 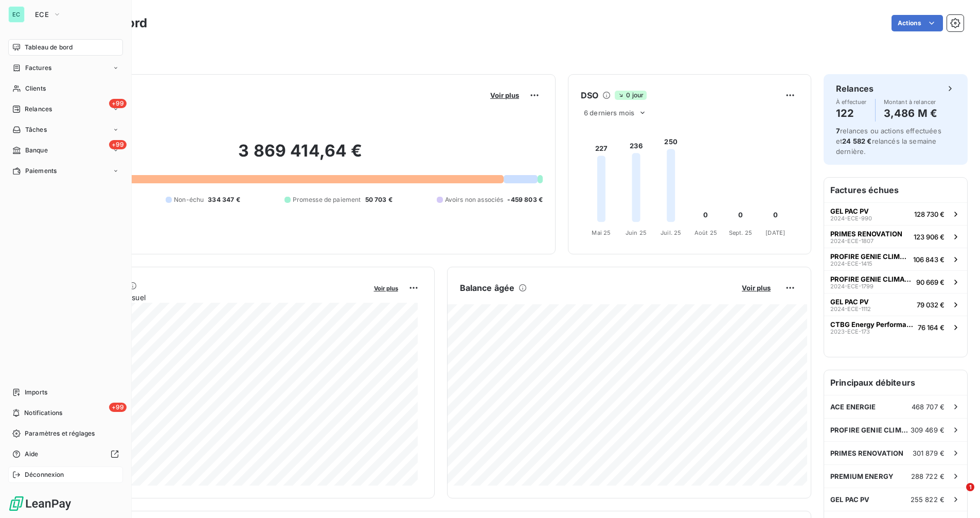 What do you see at coordinates (839, 131) in the screenshot?
I see `span: 7` at bounding box center [839, 131].